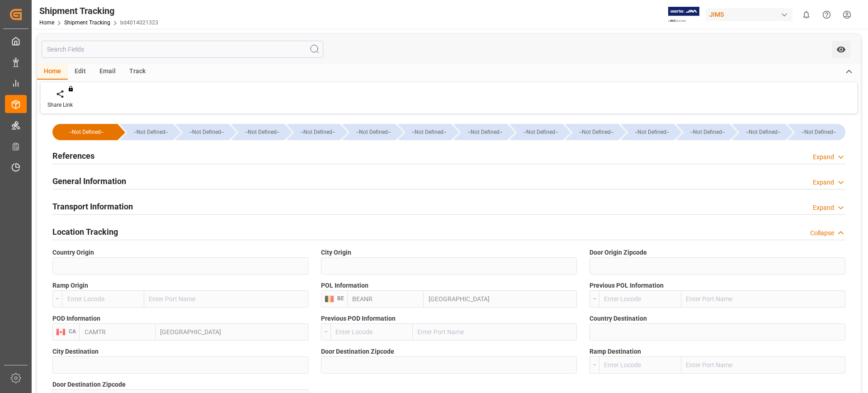 The width and height of the screenshot is (868, 393). Describe the element at coordinates (749, 14) in the screenshot. I see `div: JIMS` at that location.